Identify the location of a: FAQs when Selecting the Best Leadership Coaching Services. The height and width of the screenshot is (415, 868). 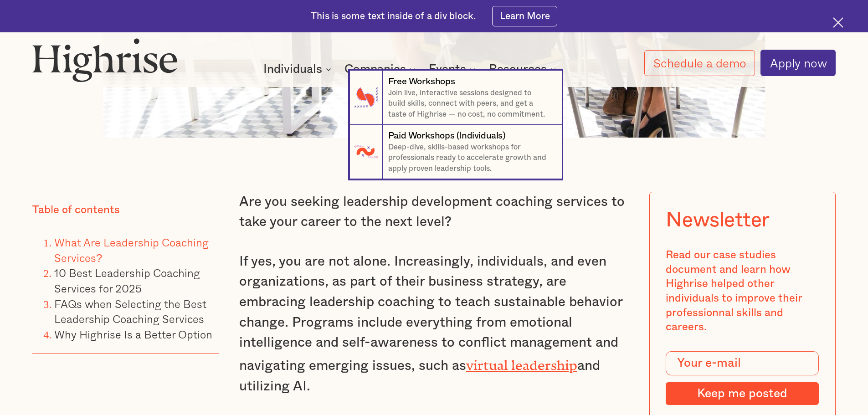
(130, 311).